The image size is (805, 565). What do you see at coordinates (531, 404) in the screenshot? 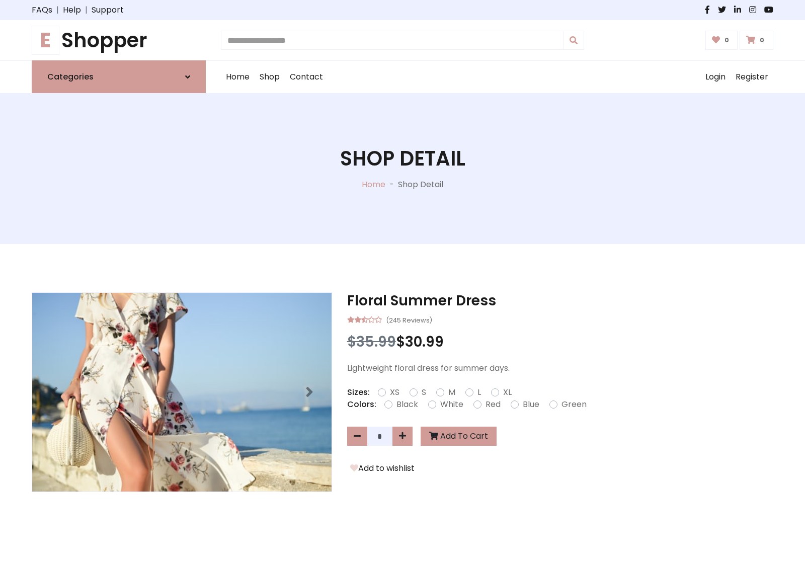
I see `label: Blue` at bounding box center [531, 404].